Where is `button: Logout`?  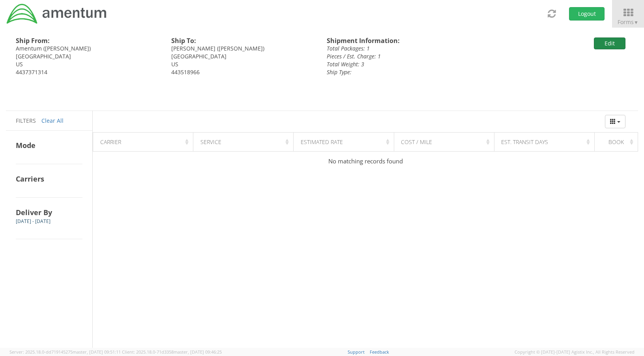
button: Logout is located at coordinates (587, 14).